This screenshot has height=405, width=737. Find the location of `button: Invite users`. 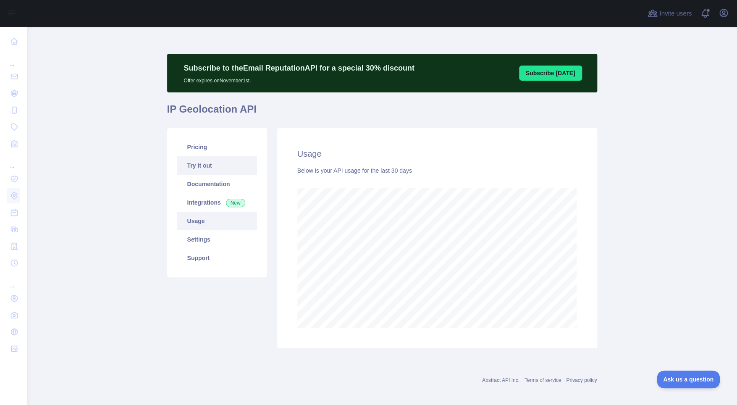

button: Invite users is located at coordinates (669, 13).